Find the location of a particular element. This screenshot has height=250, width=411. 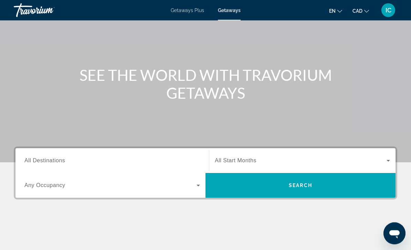

h1: SEE THE WORLD WITH TRAVORIUM GETAWAYS is located at coordinates (205, 84).